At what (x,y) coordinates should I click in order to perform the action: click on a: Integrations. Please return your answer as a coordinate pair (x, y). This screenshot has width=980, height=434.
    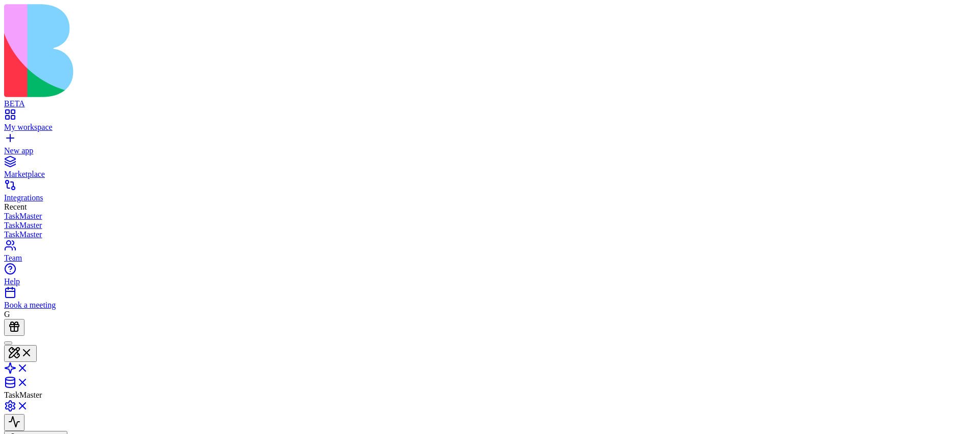
    Looking at the image, I should click on (490, 193).